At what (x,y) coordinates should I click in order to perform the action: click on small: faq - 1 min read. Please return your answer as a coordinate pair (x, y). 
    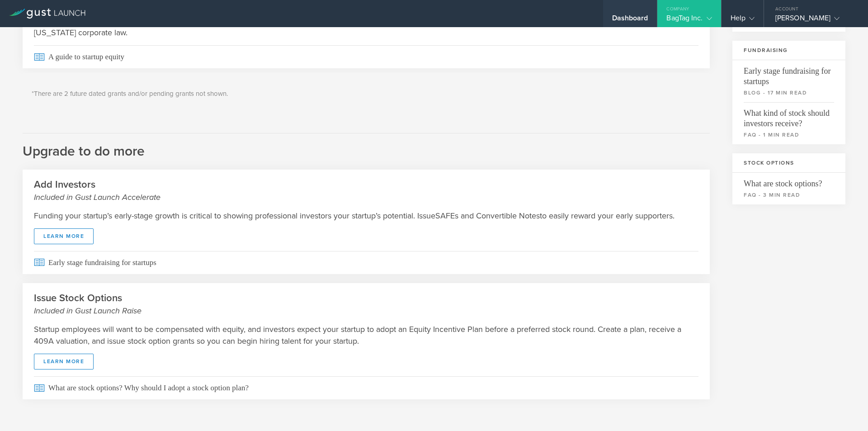
    Looking at the image, I should click on (789, 135).